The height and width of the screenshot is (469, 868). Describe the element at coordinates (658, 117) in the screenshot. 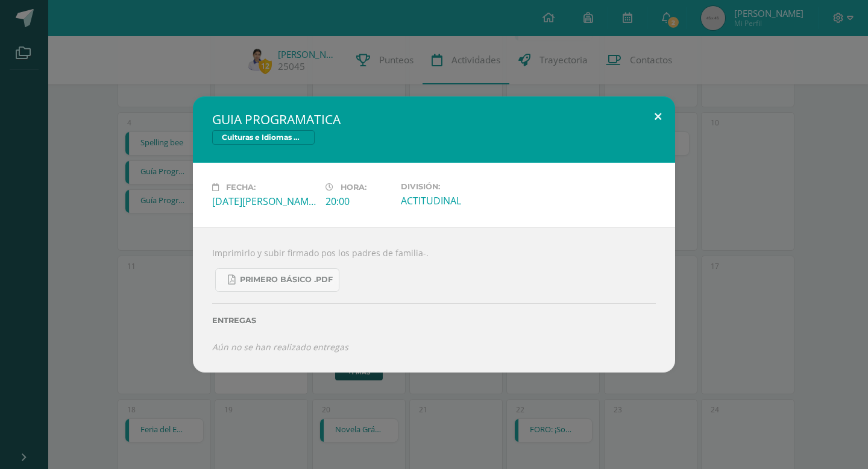

I see `button: Close (Esc)` at that location.